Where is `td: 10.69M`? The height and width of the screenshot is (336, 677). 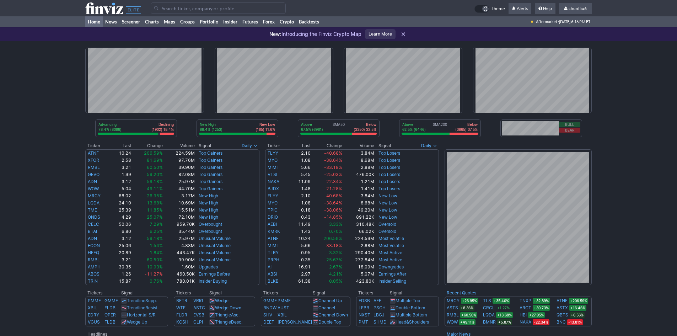 td: 10.69M is located at coordinates (179, 203).